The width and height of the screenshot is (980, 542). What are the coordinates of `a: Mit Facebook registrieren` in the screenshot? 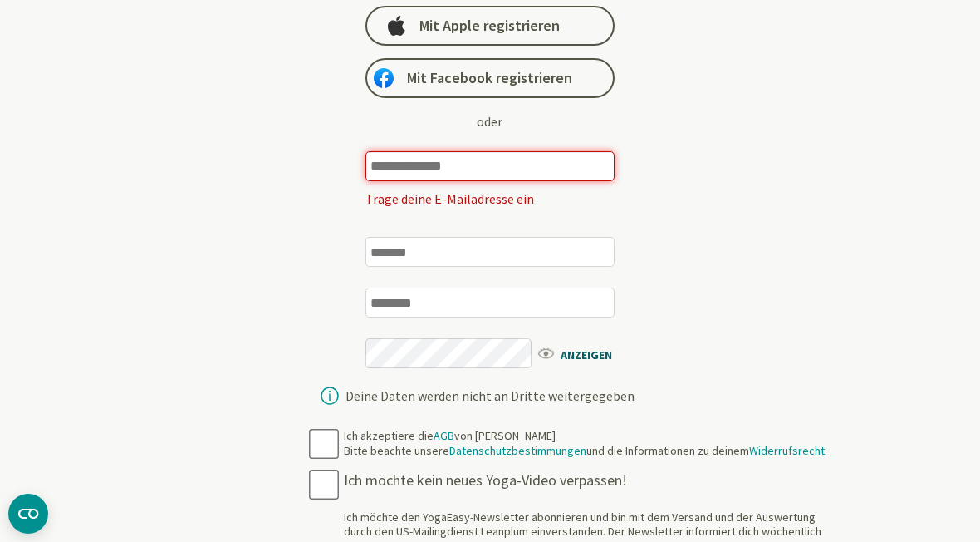 It's located at (490, 78).